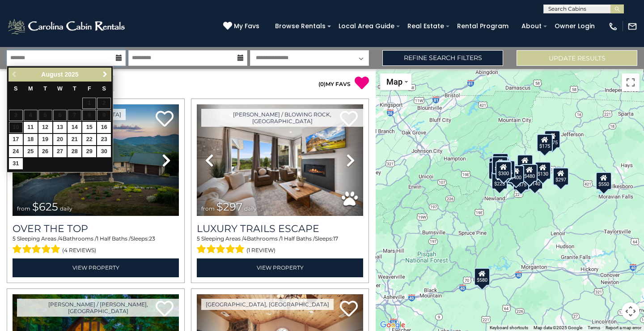 This screenshot has height=331, width=644. I want to click on div: $225, so click(500, 180).